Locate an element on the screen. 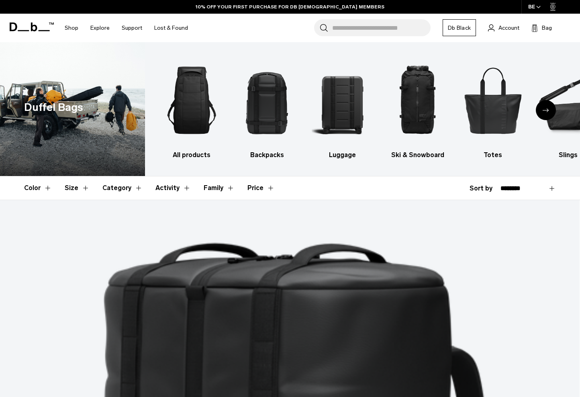  h1: Duffel Bags is located at coordinates (53, 107).